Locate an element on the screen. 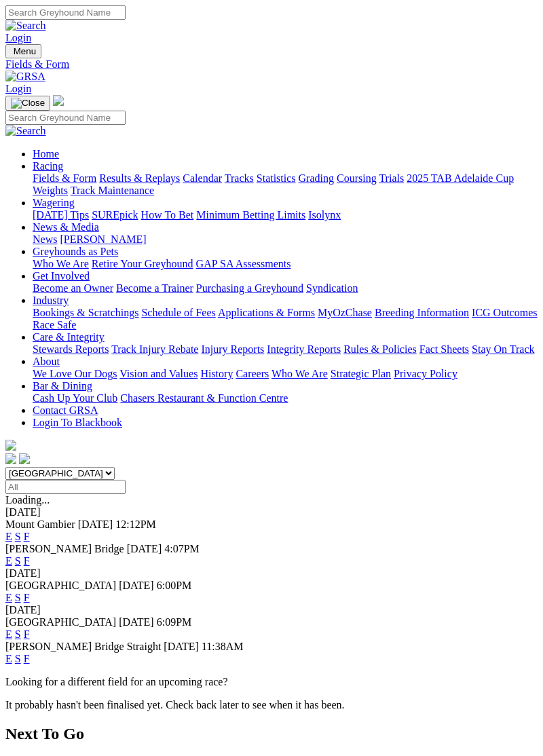 This screenshot has height=756, width=543. a: Become an Owner is located at coordinates (72, 288).